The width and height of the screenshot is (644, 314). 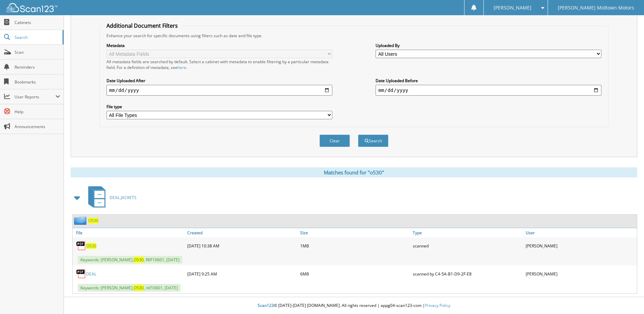 I want to click on div: scanned, so click(x=468, y=246).